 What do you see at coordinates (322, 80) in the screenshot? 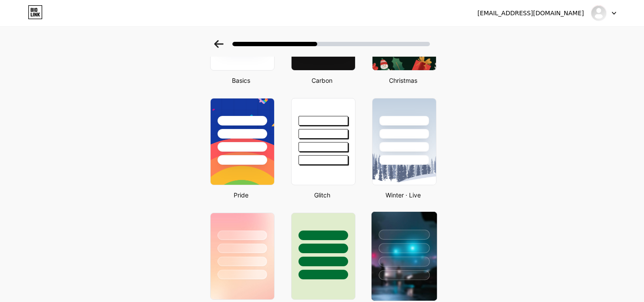
I see `div: Carbon` at bounding box center [322, 80].